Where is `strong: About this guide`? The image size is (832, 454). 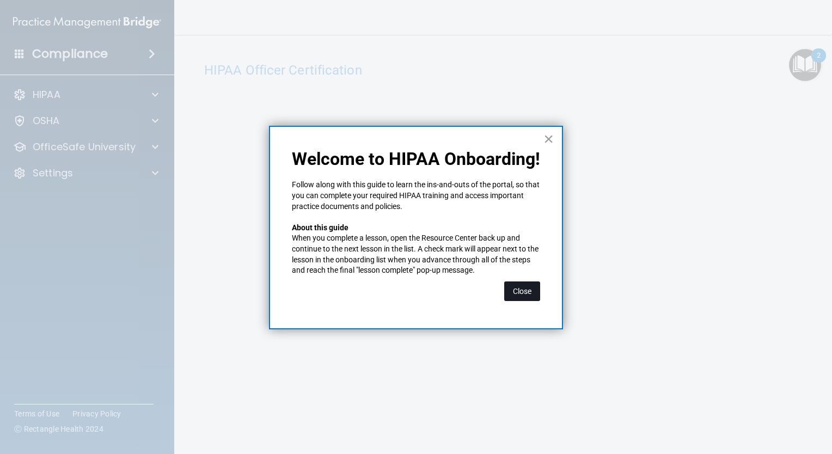 strong: About this guide is located at coordinates (320, 228).